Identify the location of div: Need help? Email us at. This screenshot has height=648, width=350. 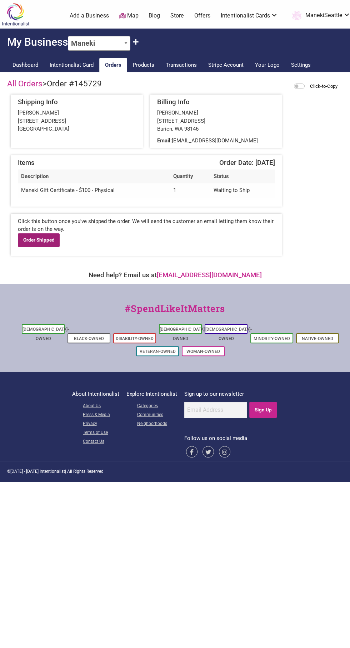
(175, 275).